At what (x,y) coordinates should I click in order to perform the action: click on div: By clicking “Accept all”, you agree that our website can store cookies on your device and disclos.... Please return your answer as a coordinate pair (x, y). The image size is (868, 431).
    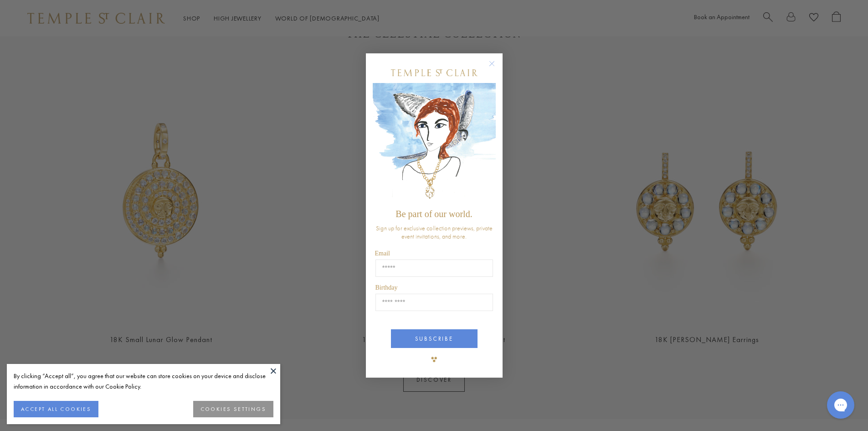
    Looking at the image, I should click on (143, 382).